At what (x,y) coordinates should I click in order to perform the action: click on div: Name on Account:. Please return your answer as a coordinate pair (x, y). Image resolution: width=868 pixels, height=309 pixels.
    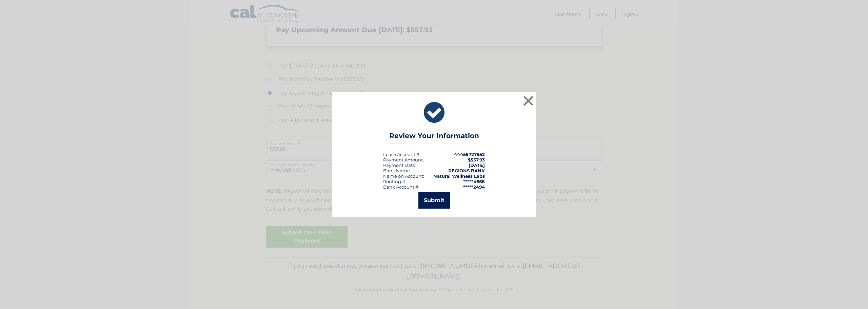
    Looking at the image, I should click on (404, 176).